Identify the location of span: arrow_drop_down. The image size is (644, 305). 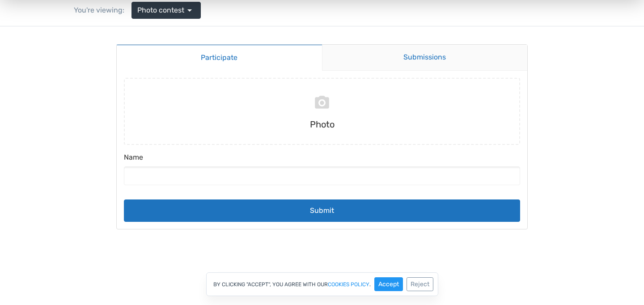
(190, 11).